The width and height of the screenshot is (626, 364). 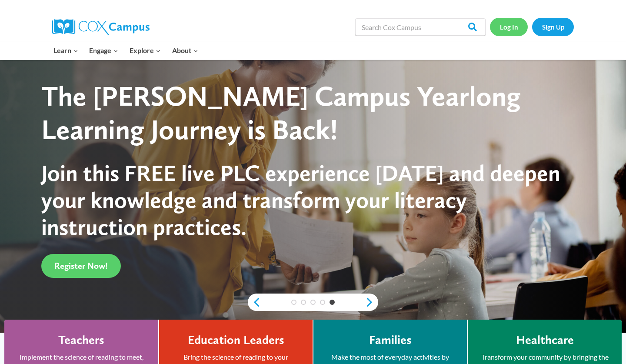 I want to click on button: Child menu of Explore, so click(x=145, y=50).